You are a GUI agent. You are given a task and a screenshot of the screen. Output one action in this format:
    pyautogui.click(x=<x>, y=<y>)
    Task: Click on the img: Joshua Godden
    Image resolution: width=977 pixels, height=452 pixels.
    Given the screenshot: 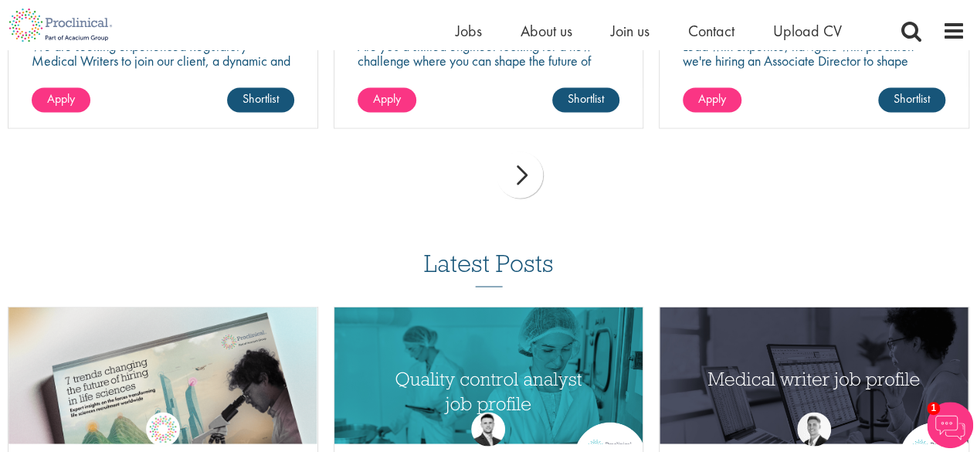 What is the action you would take?
    pyautogui.click(x=488, y=429)
    